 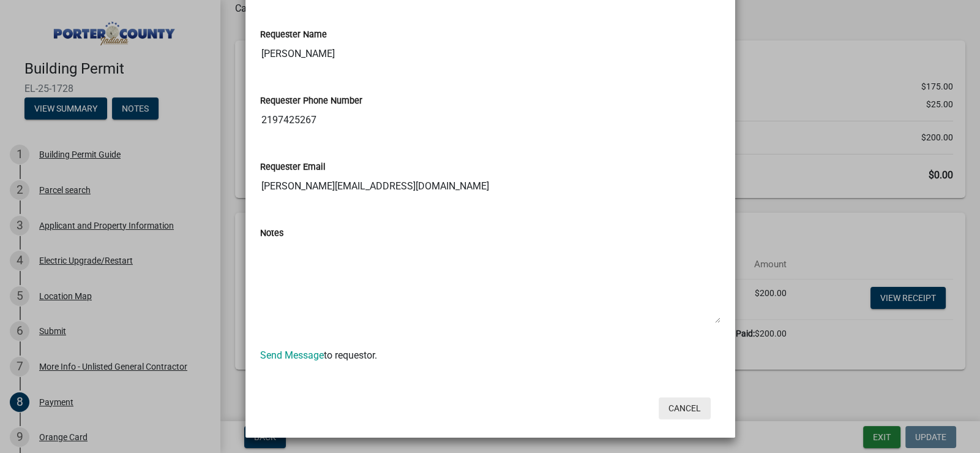 What do you see at coordinates (293, 35) in the screenshot?
I see `label: Requester Name` at bounding box center [293, 35].